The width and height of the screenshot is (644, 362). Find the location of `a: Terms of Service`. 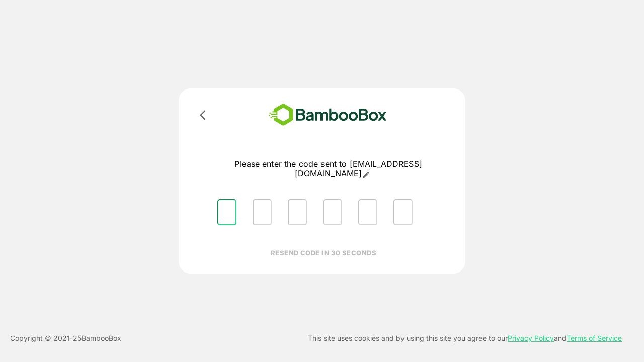

a: Terms of Service is located at coordinates (594, 338).